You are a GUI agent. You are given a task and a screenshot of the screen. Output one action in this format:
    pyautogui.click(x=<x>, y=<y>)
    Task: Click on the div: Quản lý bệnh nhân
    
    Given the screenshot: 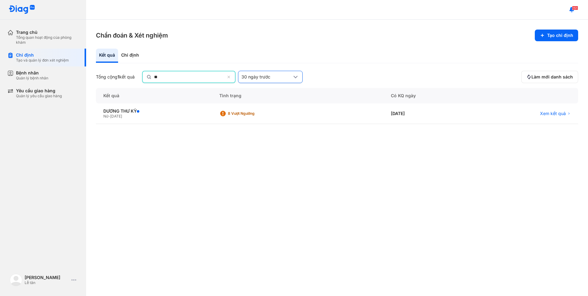 What is the action you would take?
    pyautogui.click(x=32, y=78)
    